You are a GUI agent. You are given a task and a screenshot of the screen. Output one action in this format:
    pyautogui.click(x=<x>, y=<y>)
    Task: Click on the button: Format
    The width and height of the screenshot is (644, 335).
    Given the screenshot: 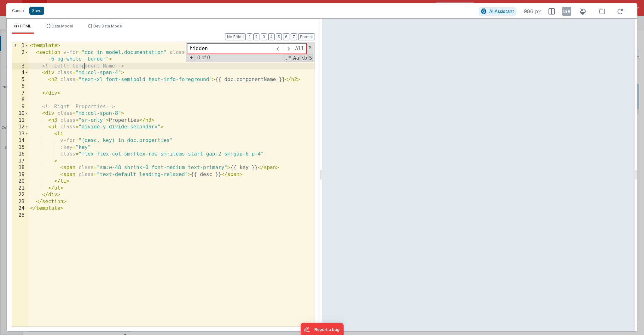 What is the action you would take?
    pyautogui.click(x=306, y=37)
    